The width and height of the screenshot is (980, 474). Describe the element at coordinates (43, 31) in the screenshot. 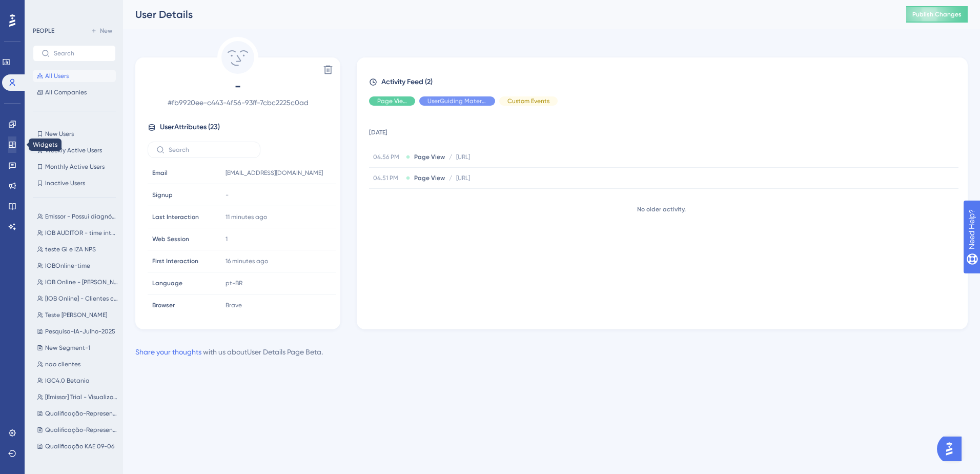

I see `div: PEOPLE` at that location.